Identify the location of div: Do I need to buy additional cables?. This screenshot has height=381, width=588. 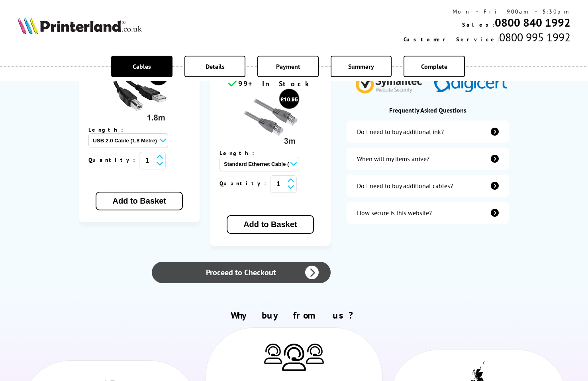
(405, 186).